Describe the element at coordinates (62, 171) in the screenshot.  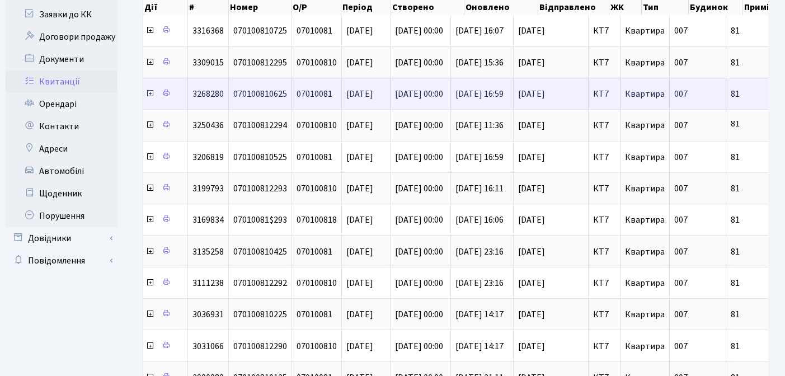
I see `a: Автомобілі` at that location.